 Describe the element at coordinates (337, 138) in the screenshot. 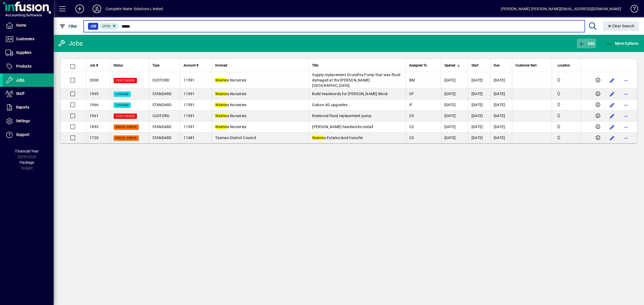

I see `span: a Estates land transfer` at that location.